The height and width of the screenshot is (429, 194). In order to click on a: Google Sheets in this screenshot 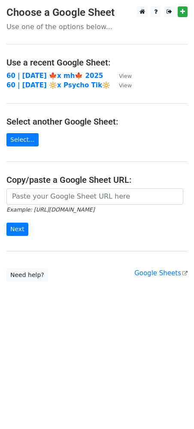, I will do `click(161, 273)`.